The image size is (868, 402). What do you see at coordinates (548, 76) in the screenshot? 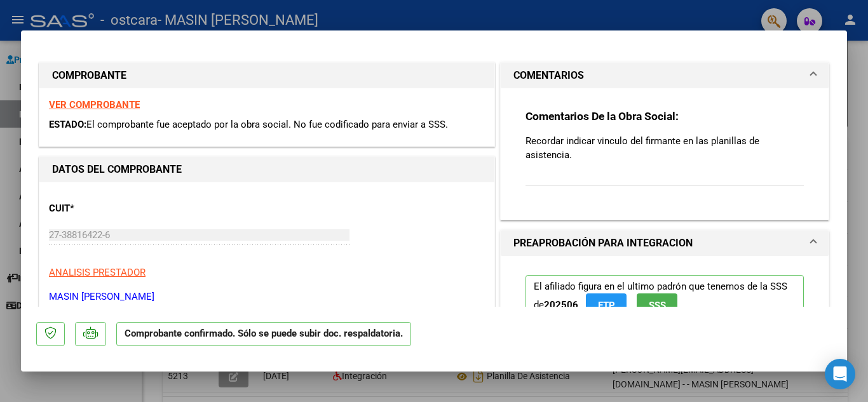
I see `h1: COMENTARIOS` at bounding box center [548, 76].